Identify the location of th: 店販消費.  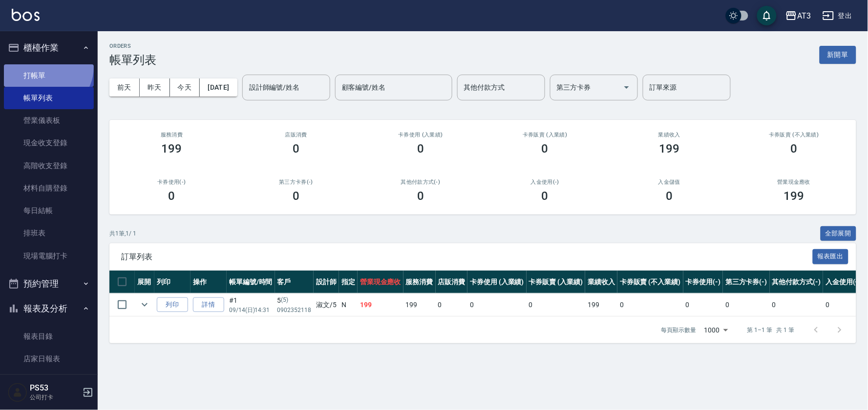
(452, 282).